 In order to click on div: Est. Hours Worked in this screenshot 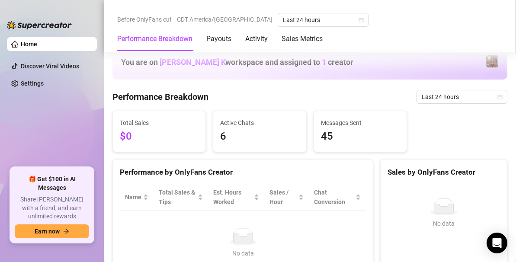, I will do `click(232, 197)`.